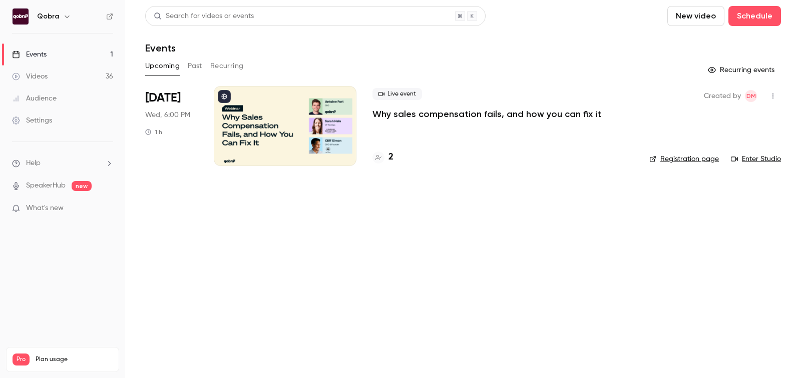 The image size is (801, 378). I want to click on span: new, so click(82, 186).